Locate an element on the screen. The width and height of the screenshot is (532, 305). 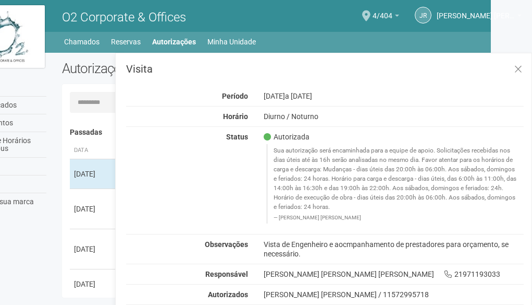
a: Reservas is located at coordinates (126, 42).